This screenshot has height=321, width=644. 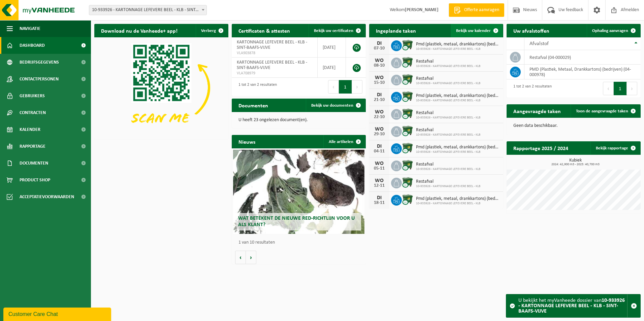 I want to click on span: Navigatie, so click(x=30, y=28).